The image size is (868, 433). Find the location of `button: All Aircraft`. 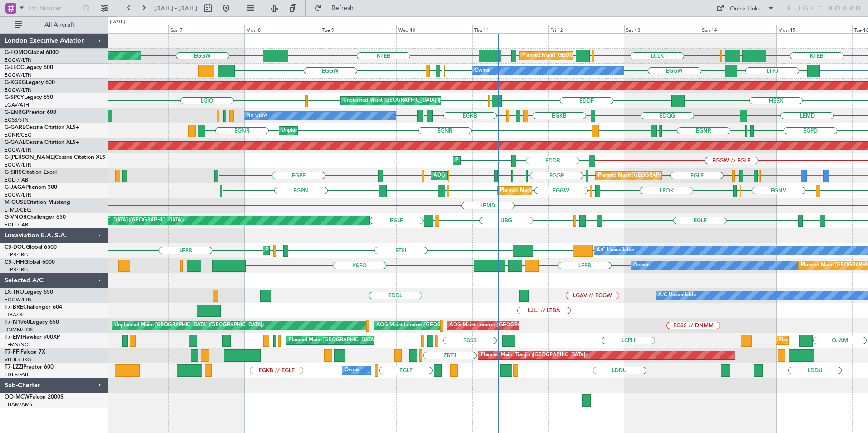

button: All Aircraft is located at coordinates (54, 25).